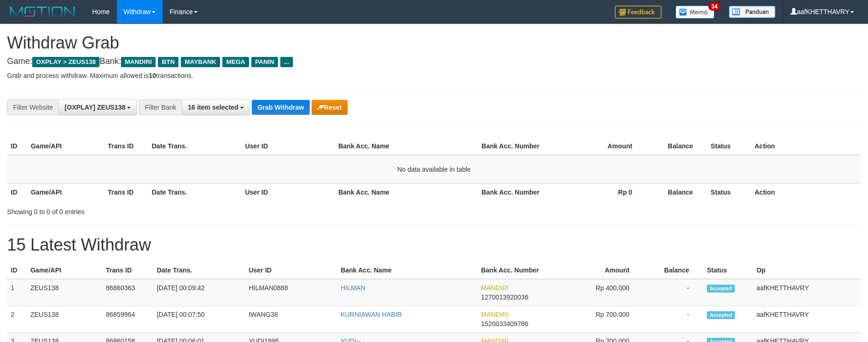 The image size is (868, 342). I want to click on span: BTN, so click(168, 62).